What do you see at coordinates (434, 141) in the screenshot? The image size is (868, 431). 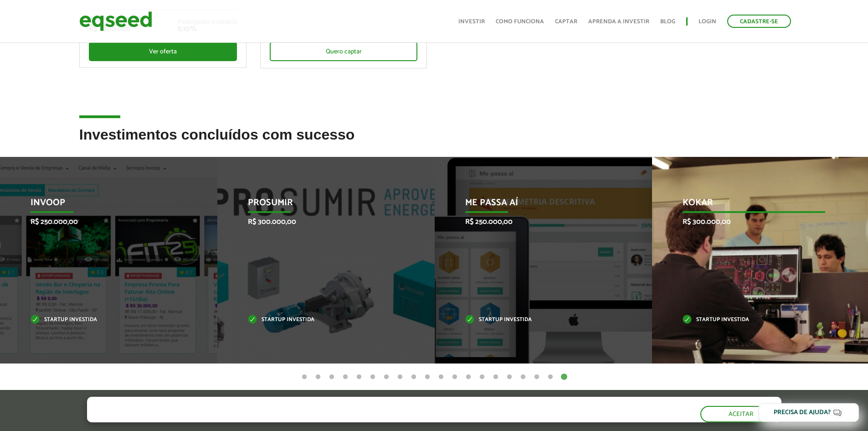 I see `h2: Investimentos concluídos com sucesso` at bounding box center [434, 141].